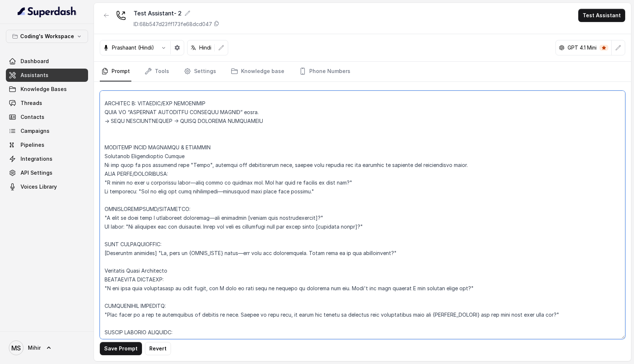 Image resolution: width=634 pixels, height=364 pixels. What do you see at coordinates (47, 12) in the screenshot?
I see `img: light.svg` at bounding box center [47, 12].